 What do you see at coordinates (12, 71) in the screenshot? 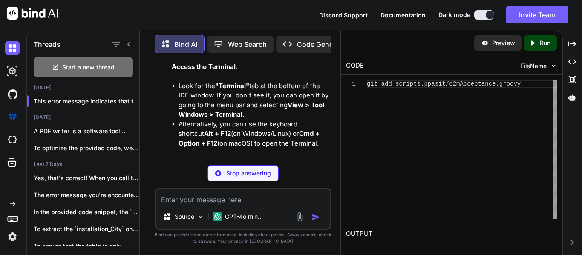
I see `img: darkAi-studio` at bounding box center [12, 71].